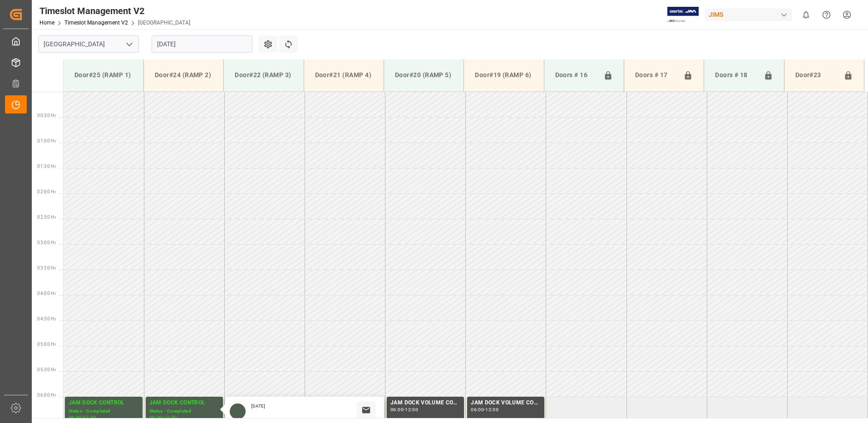 This screenshot has width=868, height=423. Describe the element at coordinates (735, 75) in the screenshot. I see `div: Doors # 18` at that location.